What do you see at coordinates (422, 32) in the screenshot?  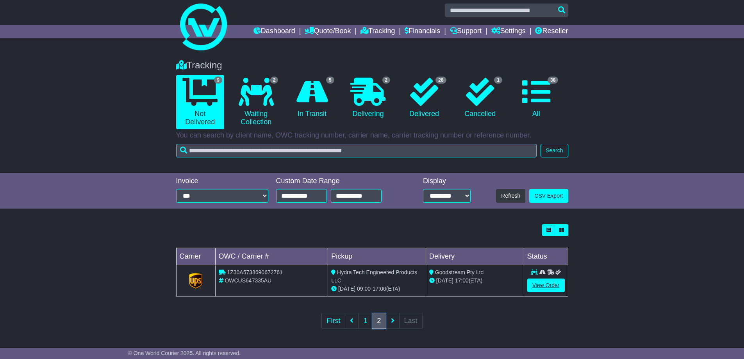 I see `a: Financials` at bounding box center [422, 32].